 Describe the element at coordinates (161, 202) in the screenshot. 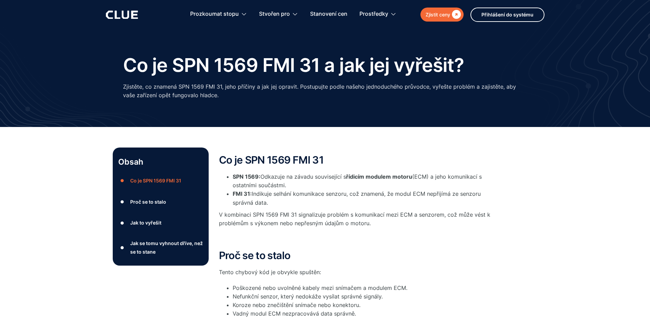

I see `a: ●Proč se to stalo` at that location.